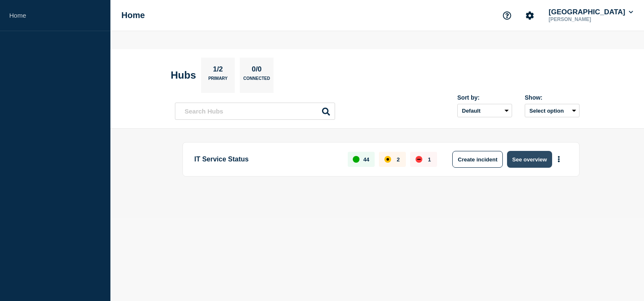 The width and height of the screenshot is (644, 301). What do you see at coordinates (266, 159) in the screenshot?
I see `p: IT Service Status` at bounding box center [266, 159].